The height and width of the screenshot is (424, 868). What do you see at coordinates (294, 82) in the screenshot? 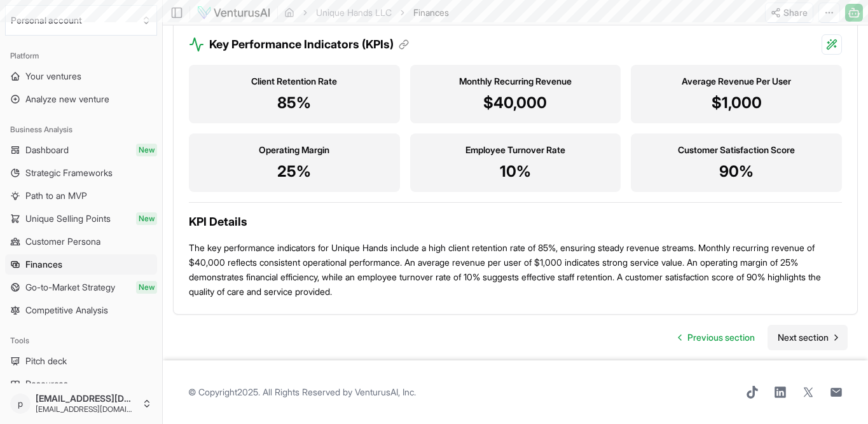
I see `h3: Client Retention Rate` at bounding box center [294, 82].